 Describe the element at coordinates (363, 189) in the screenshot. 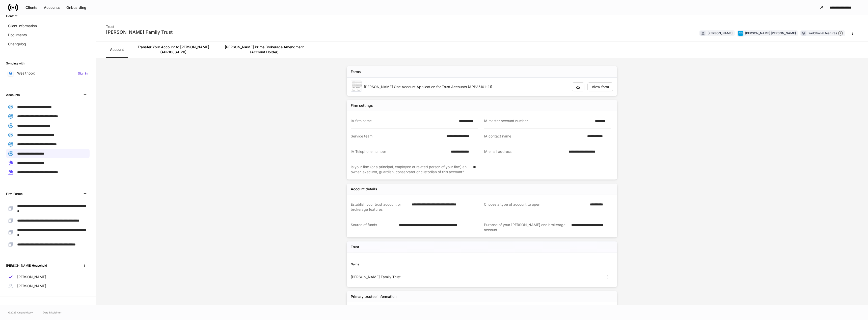

I see `div: Account details` at that location.